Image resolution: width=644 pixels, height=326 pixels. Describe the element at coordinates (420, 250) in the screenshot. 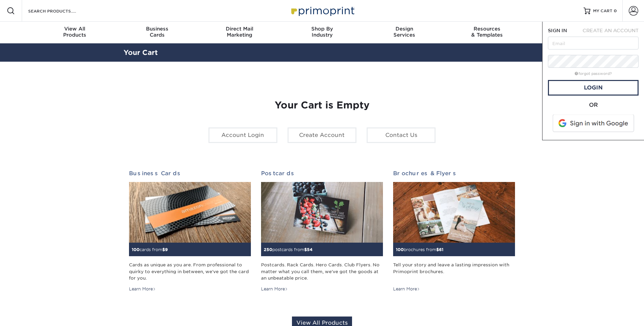

I see `small: brochures from` at that location.